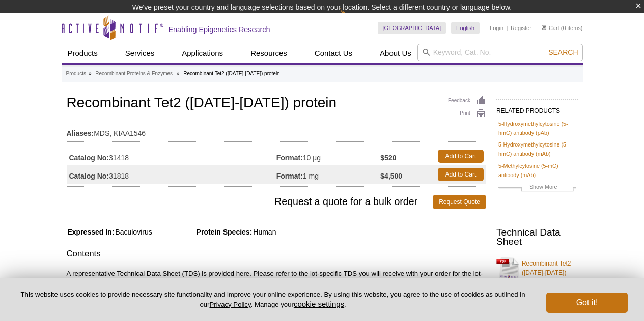  What do you see at coordinates (537, 108) in the screenshot?
I see `h2: RELATED PRODUCTS` at bounding box center [537, 108].